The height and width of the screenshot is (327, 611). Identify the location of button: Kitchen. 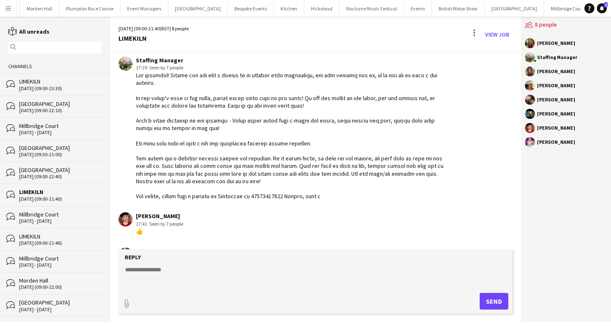
(289, 8).